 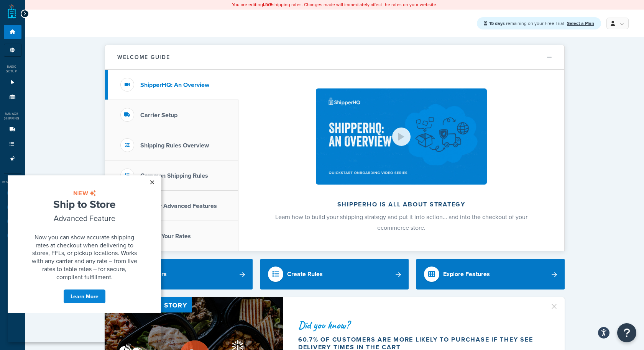 What do you see at coordinates (179, 274) in the screenshot?
I see `a: Add Carriers` at bounding box center [179, 274].